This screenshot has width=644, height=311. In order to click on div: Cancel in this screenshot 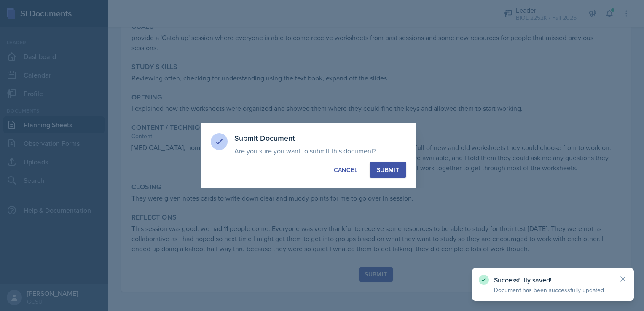, I will do `click(345, 170)`.